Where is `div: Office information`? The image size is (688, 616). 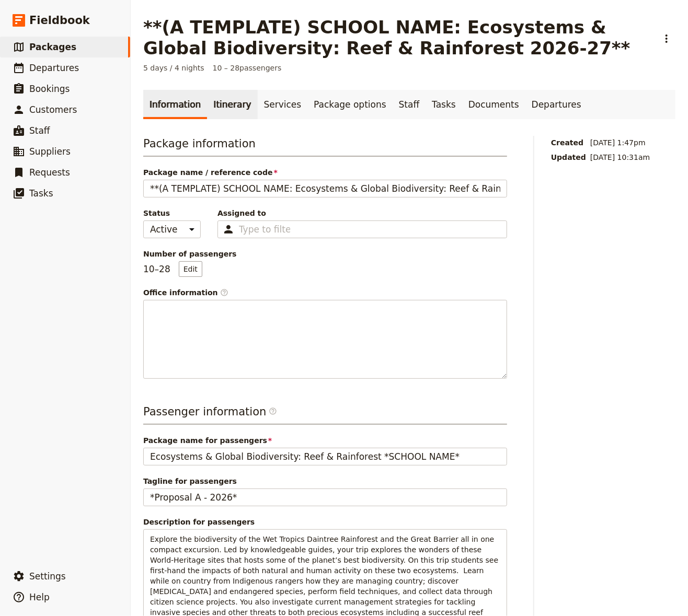
div: Office information is located at coordinates (325, 292).